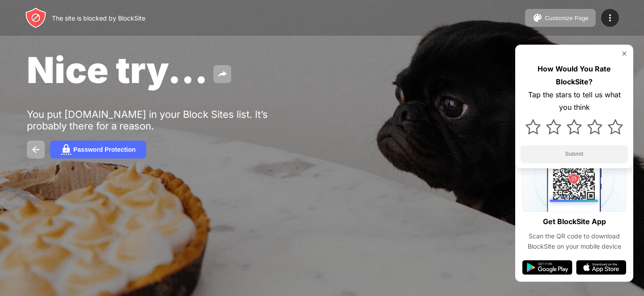 This screenshot has width=644, height=296. Describe the element at coordinates (601, 267) in the screenshot. I see `img: app-store.svg` at that location.